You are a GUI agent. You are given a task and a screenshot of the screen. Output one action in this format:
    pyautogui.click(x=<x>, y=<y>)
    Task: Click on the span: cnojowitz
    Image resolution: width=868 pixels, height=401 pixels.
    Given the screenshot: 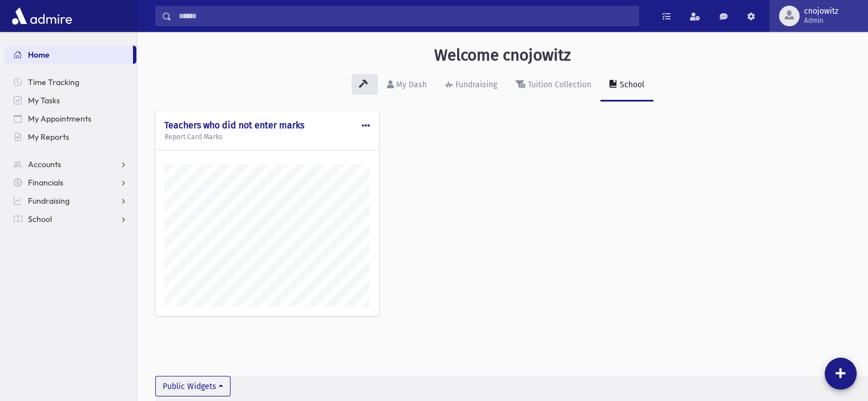 What is the action you would take?
    pyautogui.click(x=821, y=11)
    